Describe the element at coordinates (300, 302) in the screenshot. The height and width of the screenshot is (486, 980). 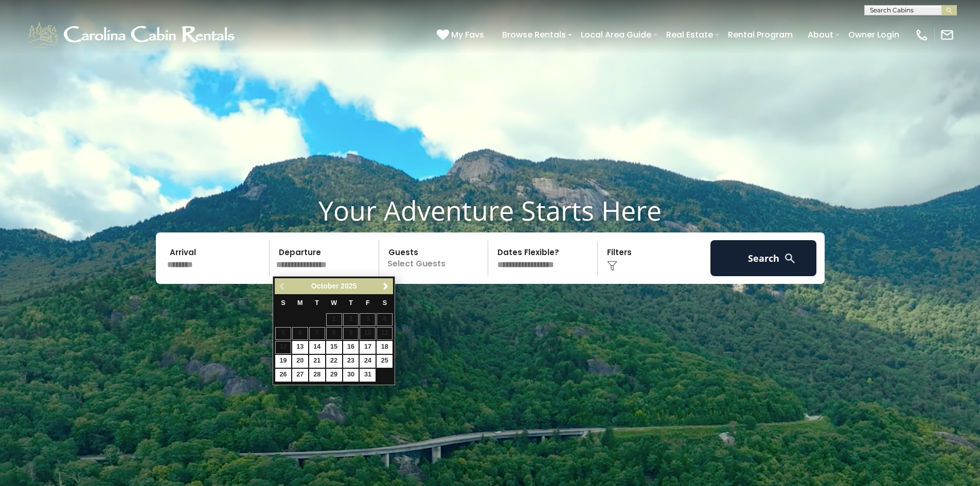
I see `span: Monday` at that location.